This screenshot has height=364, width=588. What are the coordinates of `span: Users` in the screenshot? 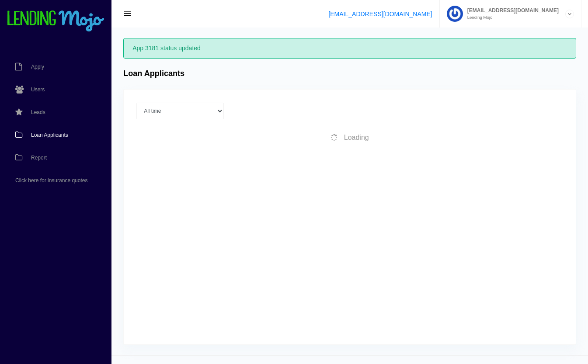 It's located at (38, 90).